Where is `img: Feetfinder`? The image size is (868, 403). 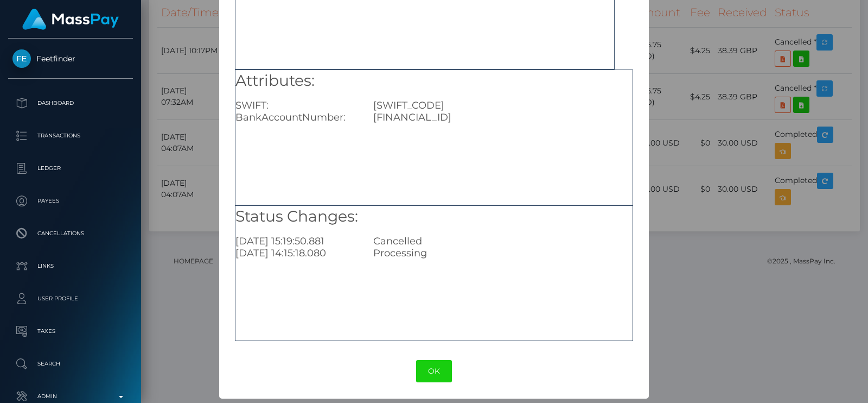 img: Feetfinder is located at coordinates (22, 59).